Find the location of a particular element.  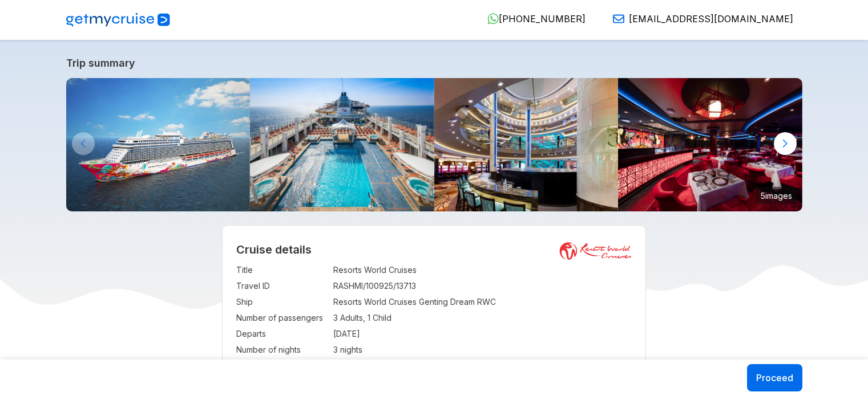

img: Email is located at coordinates (618, 19).